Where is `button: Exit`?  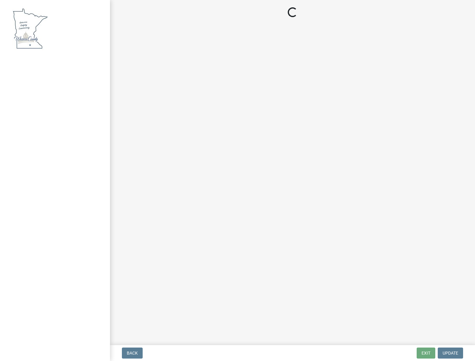 button: Exit is located at coordinates (426, 353).